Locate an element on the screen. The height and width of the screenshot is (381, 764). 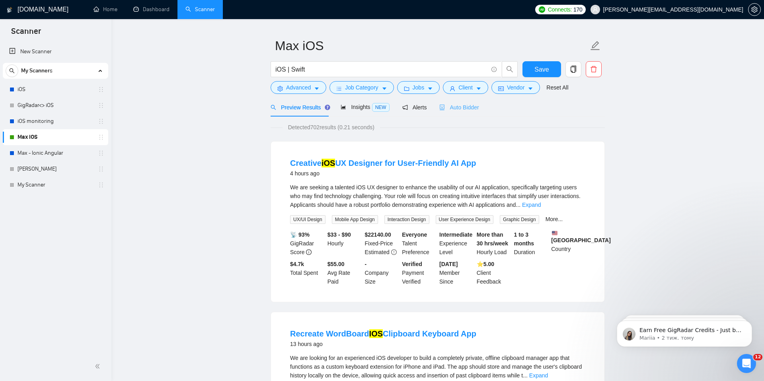
div: Duration is located at coordinates (531, 244).